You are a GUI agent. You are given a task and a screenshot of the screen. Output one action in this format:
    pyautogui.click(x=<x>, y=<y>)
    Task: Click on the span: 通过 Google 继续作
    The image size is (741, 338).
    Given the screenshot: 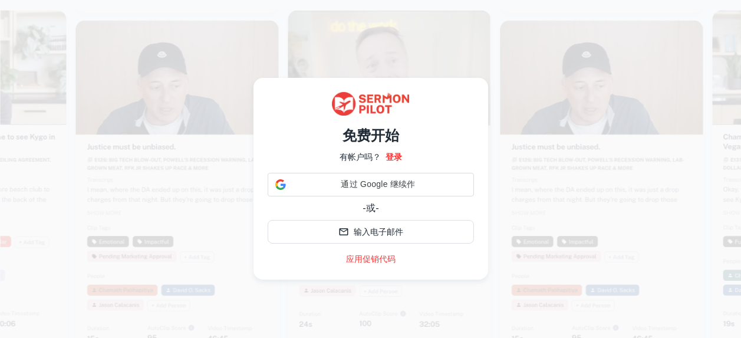 What is the action you would take?
    pyautogui.click(x=378, y=184)
    